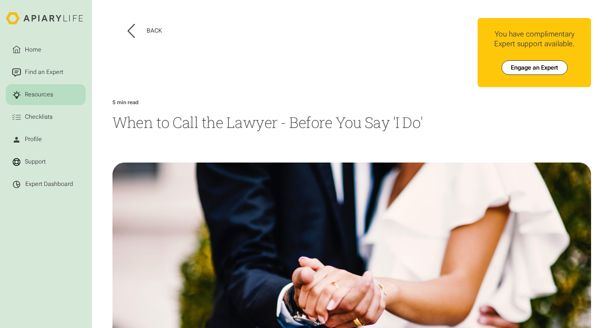 The height and width of the screenshot is (328, 612). What do you see at coordinates (145, 31) in the screenshot?
I see `button: Back` at bounding box center [145, 31].